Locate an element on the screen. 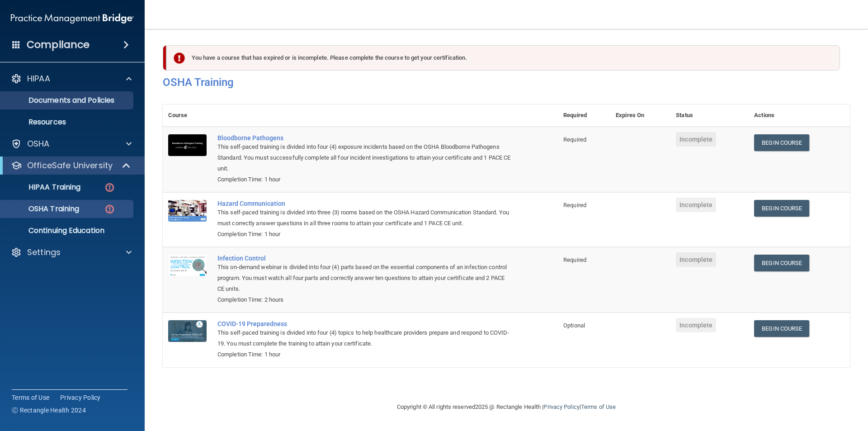  a: OSHA is located at coordinates (71, 144).